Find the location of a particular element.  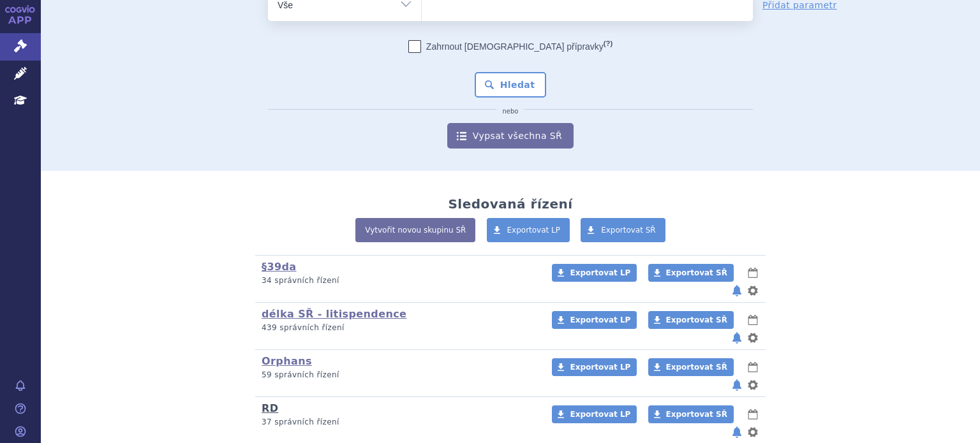

a: Orphans is located at coordinates (287, 361).